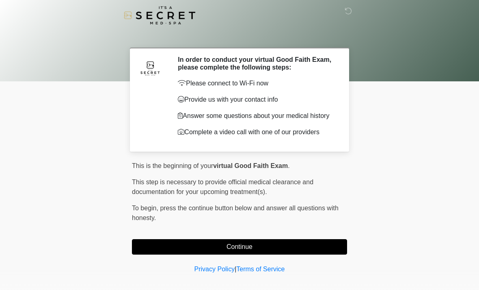 This screenshot has height=290, width=479. Describe the element at coordinates (235, 212) in the screenshot. I see `span: press the continue button below and answer all questions with honesty.` at that location.